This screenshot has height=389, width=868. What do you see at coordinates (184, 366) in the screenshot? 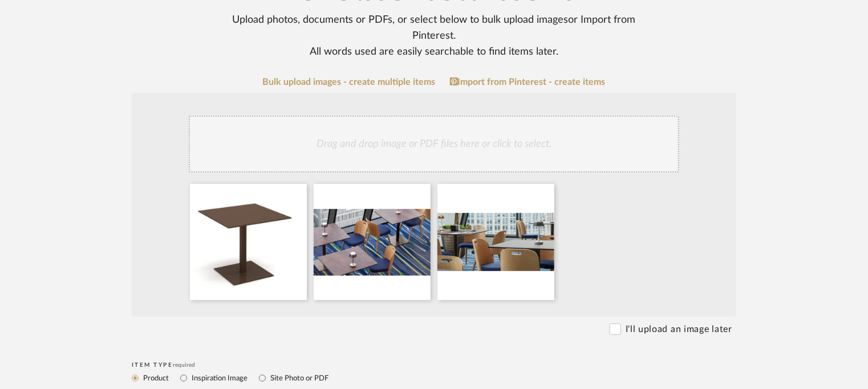
I see `span: required` at bounding box center [184, 366].